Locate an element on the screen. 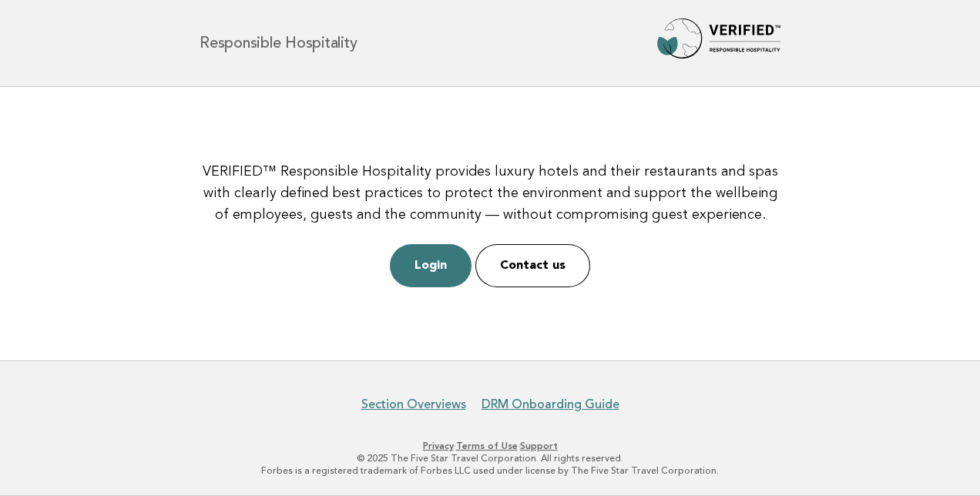  a: DRM Onboarding Guide is located at coordinates (550, 405).